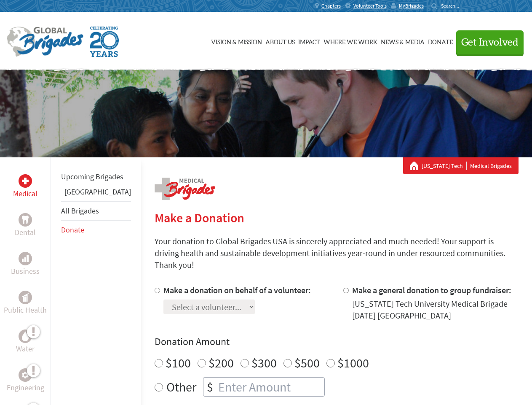 Image resolution: width=532 pixels, height=405 pixels. I want to click on input: Search..., so click(453, 5).